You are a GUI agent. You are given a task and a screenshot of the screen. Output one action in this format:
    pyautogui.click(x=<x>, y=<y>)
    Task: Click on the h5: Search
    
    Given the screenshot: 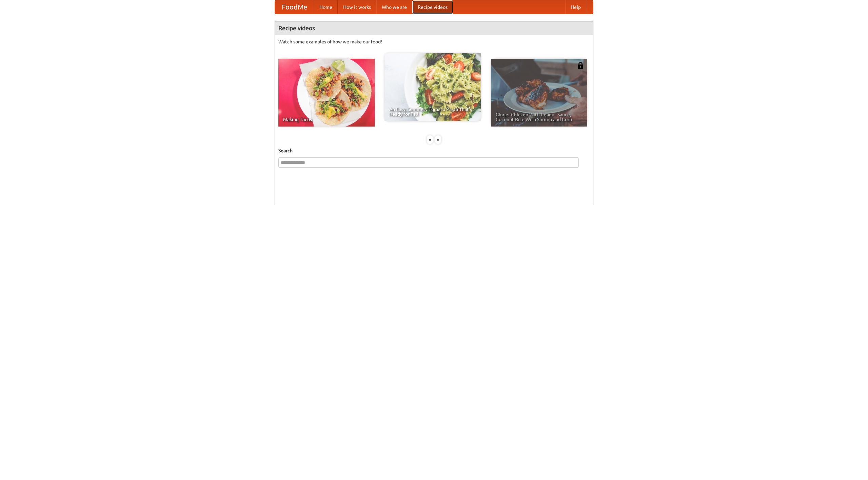 What is the action you would take?
    pyautogui.click(x=434, y=151)
    